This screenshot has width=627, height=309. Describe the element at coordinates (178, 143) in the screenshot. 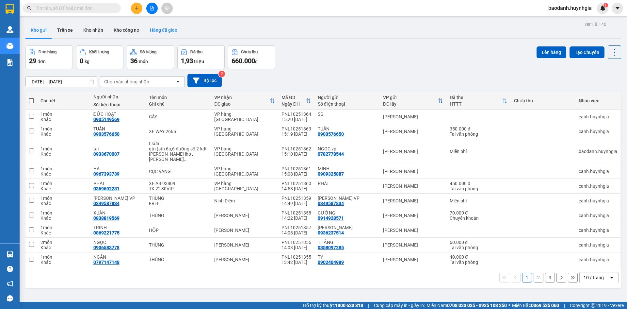

I see `div: t sữa` at that location.